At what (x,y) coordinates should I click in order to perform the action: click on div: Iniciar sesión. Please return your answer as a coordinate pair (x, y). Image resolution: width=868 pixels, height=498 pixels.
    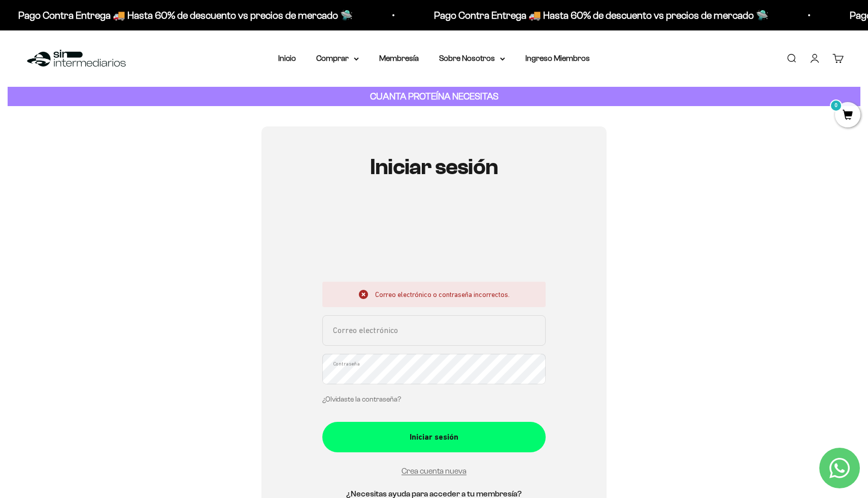
    Looking at the image, I should click on (434, 437).